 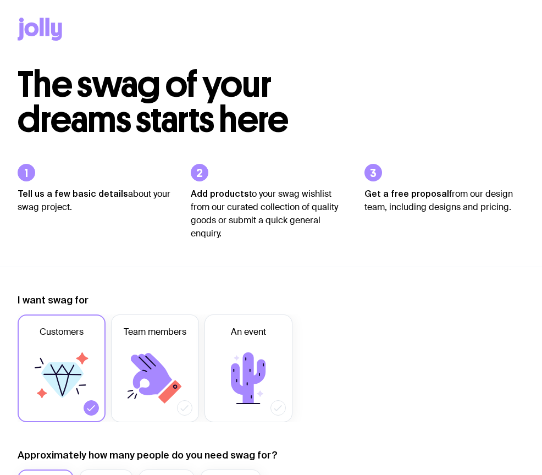 What do you see at coordinates (155, 332) in the screenshot?
I see `span: Team members` at bounding box center [155, 332].